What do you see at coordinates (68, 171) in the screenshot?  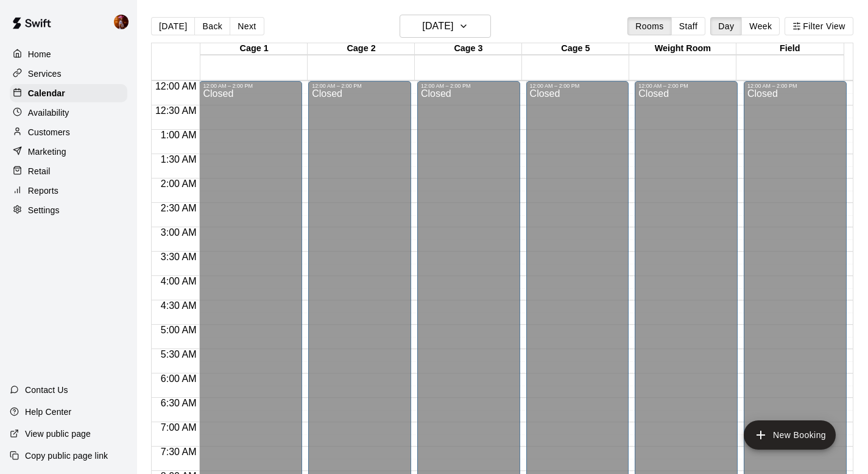 I see `a: Retail` at bounding box center [68, 171].